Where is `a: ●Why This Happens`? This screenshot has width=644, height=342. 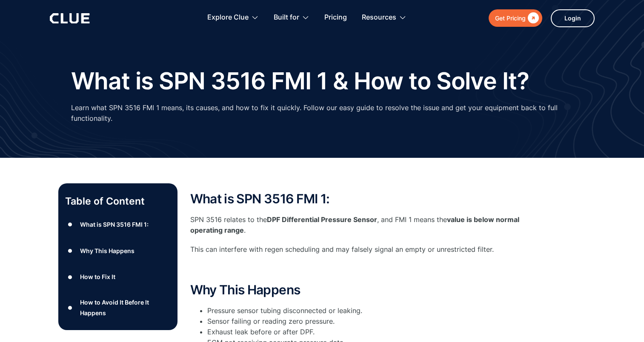 a: ●Why This Happens is located at coordinates (118, 251).